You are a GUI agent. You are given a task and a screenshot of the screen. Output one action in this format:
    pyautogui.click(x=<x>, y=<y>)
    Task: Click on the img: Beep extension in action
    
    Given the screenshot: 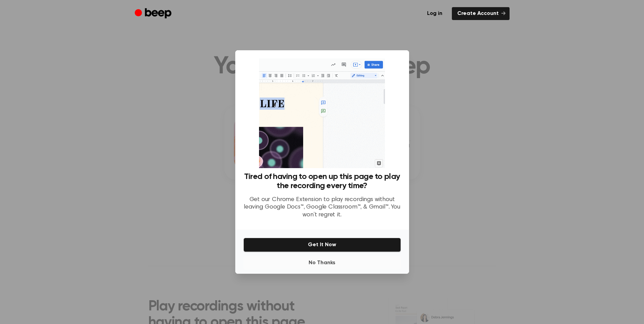 What is the action you would take?
    pyautogui.click(x=322, y=113)
    